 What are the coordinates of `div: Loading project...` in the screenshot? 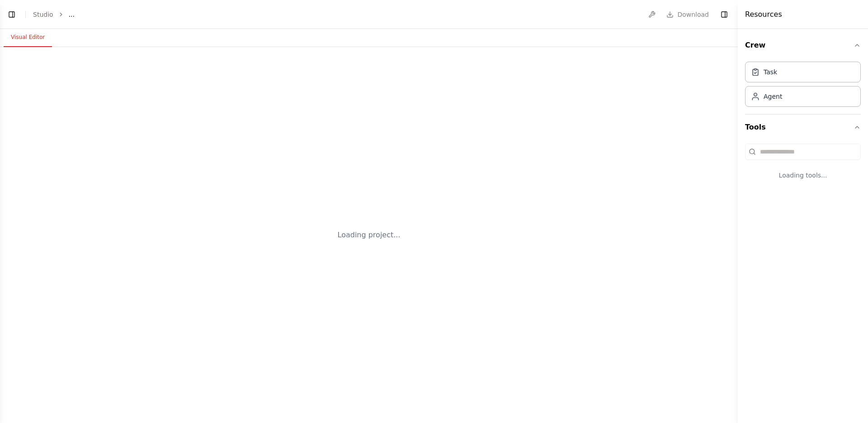 It's located at (369, 235).